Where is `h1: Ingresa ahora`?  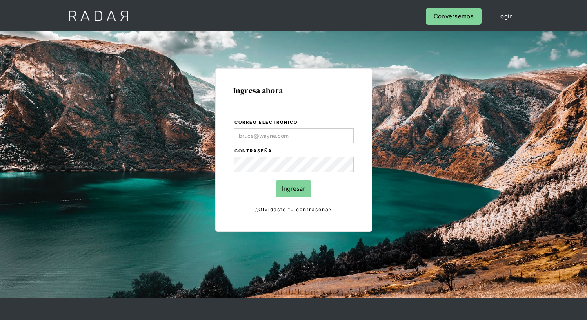 h1: Ingresa ahora is located at coordinates (294, 91).